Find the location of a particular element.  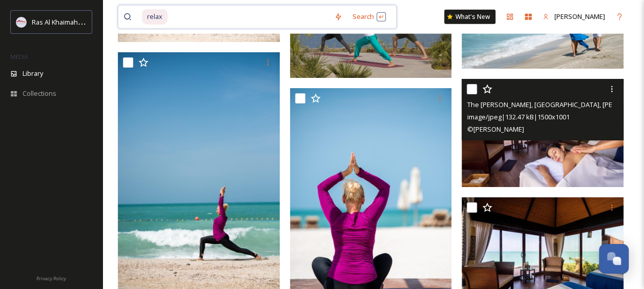

img: Logo_RAKTDA_RGB-01.png is located at coordinates (22, 22).